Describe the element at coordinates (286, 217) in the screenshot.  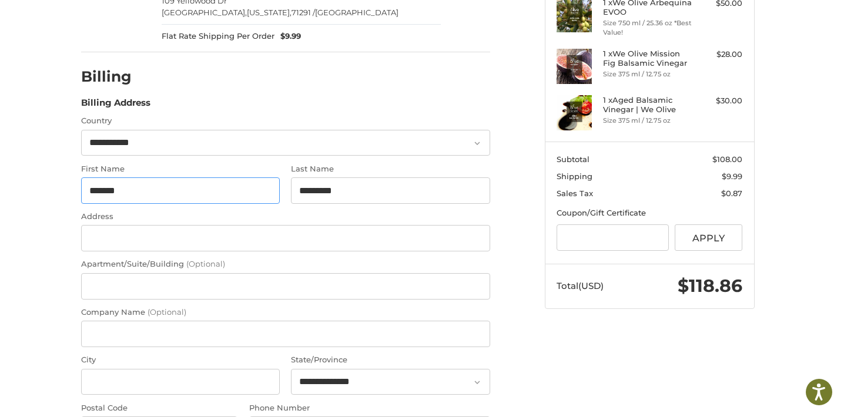
I see `label: Address` at that location.